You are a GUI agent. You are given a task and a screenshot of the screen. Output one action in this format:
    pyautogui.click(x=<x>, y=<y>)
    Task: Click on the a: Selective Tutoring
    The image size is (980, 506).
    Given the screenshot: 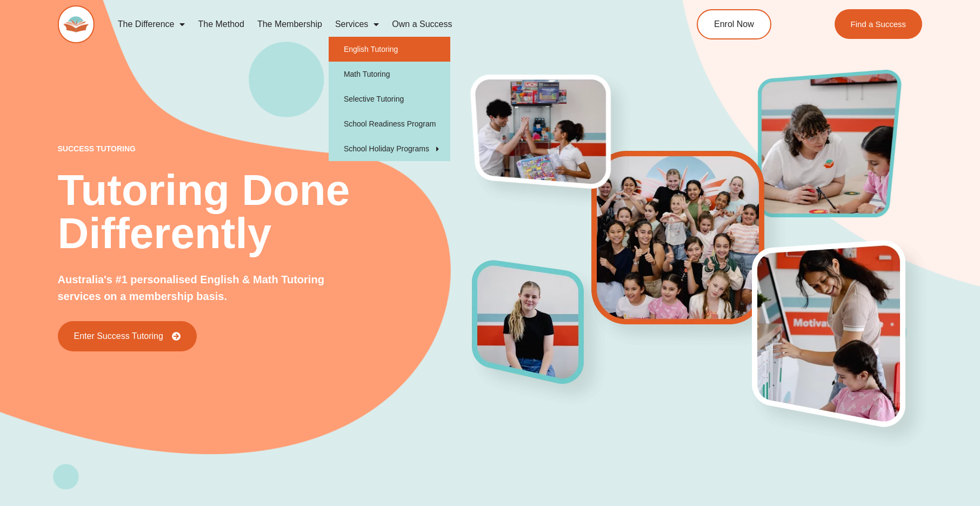 What is the action you would take?
    pyautogui.click(x=389, y=99)
    